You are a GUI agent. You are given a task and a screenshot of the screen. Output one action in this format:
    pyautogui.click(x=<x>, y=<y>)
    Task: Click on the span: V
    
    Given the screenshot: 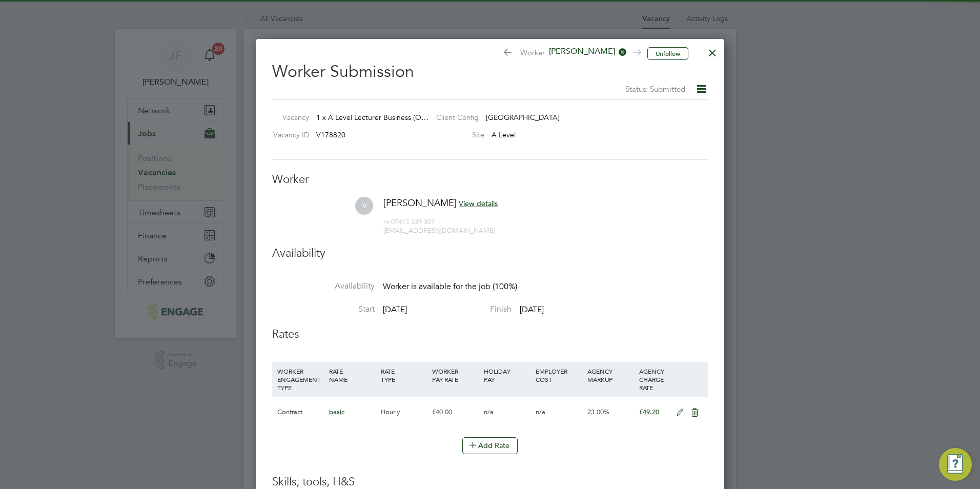 What is the action you would take?
    pyautogui.click(x=364, y=205)
    